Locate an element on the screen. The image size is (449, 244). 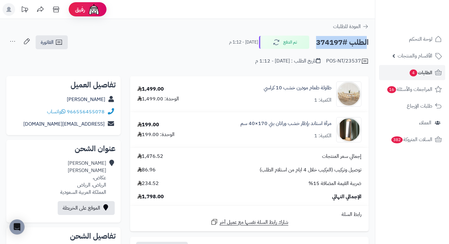
span: الطلبات is located at coordinates (421, 72).